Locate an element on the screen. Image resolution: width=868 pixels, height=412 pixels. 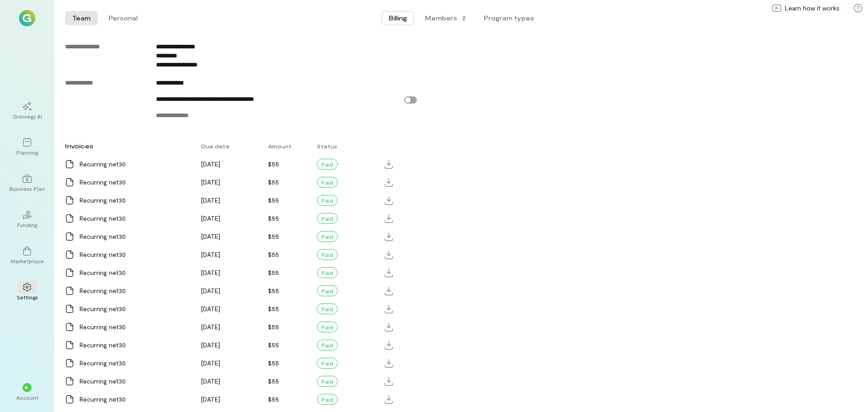
a: Business Plan is located at coordinates (27, 183).